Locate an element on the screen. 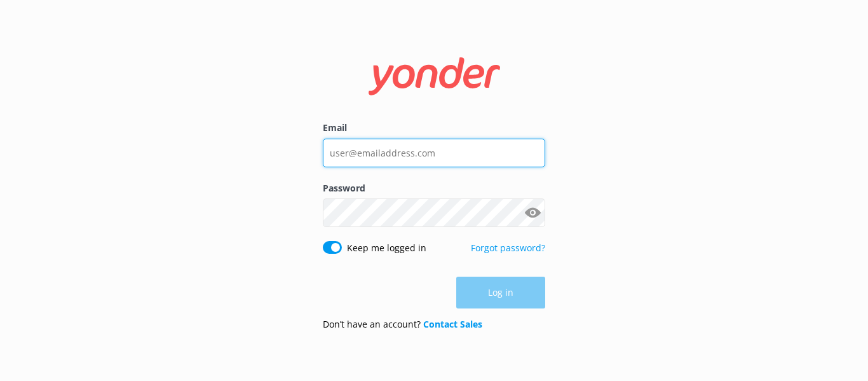  a: Contact Sales is located at coordinates (452, 324).